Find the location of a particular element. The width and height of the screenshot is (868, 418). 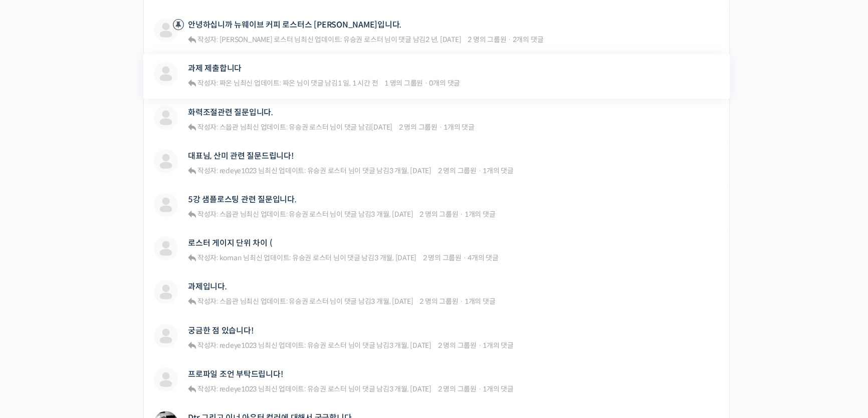

span: 작성자: koman 님 is located at coordinates (224, 258).